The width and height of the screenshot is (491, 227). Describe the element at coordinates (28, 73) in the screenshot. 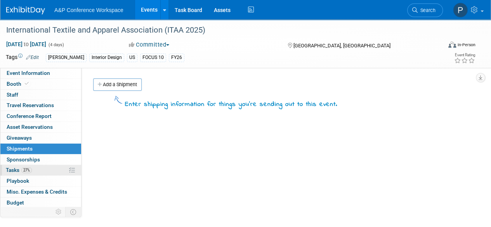

I see `span: Event Information` at that location.